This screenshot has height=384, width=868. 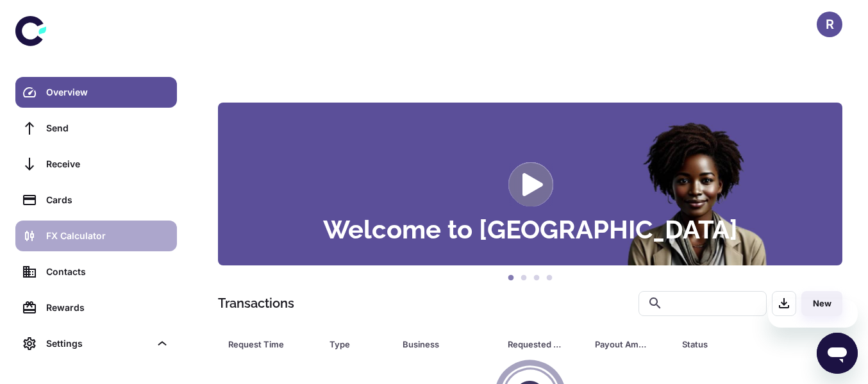 What do you see at coordinates (96, 272) in the screenshot?
I see `a: Contacts` at bounding box center [96, 272].